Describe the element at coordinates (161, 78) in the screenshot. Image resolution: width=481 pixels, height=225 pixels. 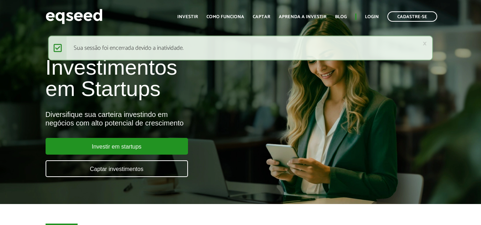
I see `h1: Investimentos em Startups` at that location.